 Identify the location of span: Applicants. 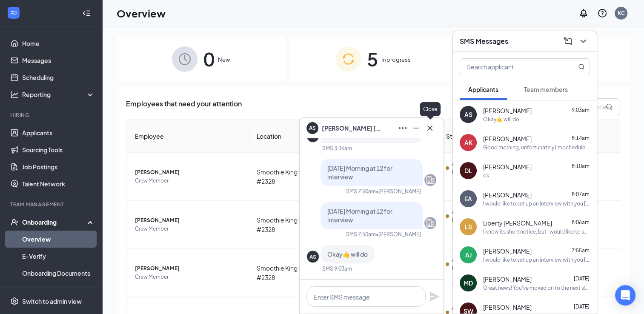
(483, 90).